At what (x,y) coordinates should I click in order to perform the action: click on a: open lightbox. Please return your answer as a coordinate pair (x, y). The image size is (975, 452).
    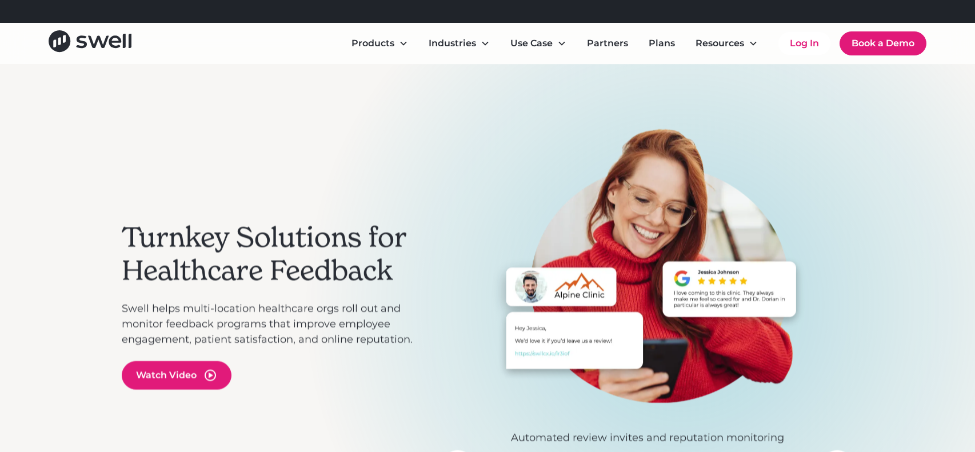
    Looking at the image, I should click on (177, 375).